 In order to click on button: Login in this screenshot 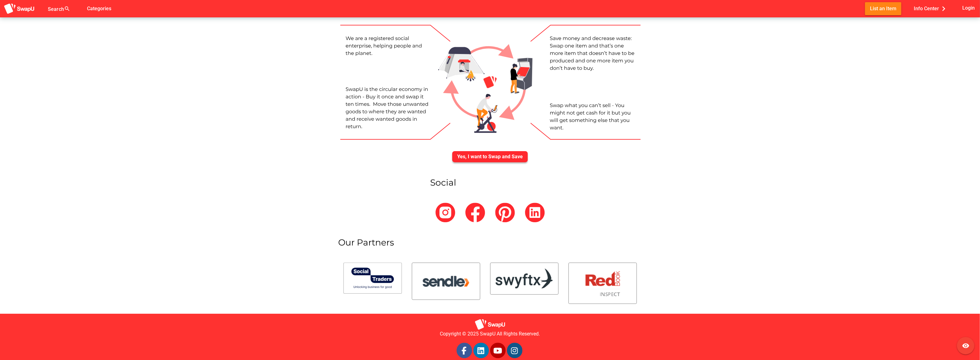, I will do `click(968, 8)`.